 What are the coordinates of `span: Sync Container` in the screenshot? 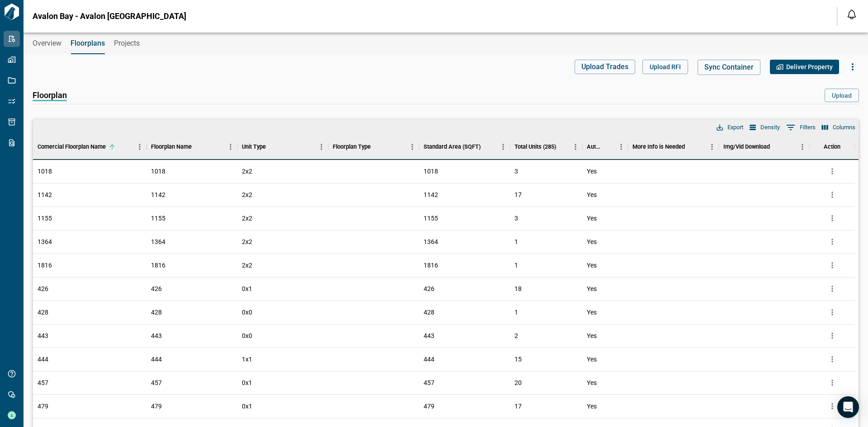 It's located at (729, 67).